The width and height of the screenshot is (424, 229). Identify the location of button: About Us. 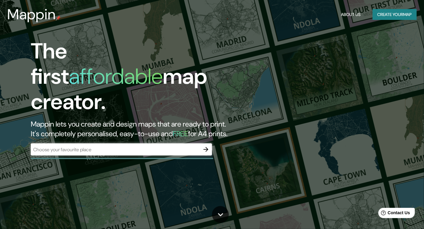
(350, 14).